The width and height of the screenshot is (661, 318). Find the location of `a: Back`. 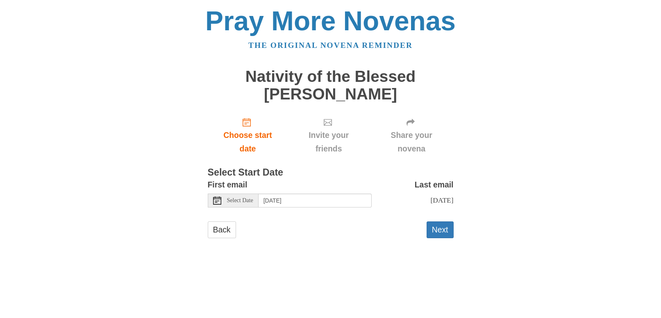

a: Back is located at coordinates (222, 230).